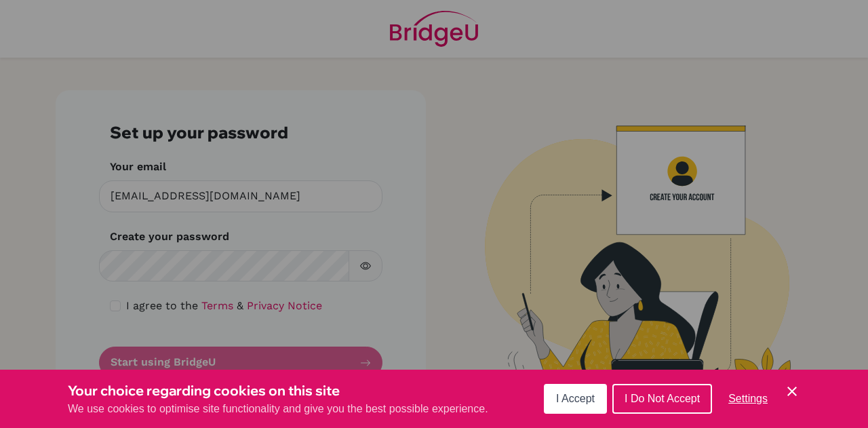 Image resolution: width=868 pixels, height=428 pixels. What do you see at coordinates (278, 391) in the screenshot?
I see `h3: Your choice regarding cookies on this site` at bounding box center [278, 391].